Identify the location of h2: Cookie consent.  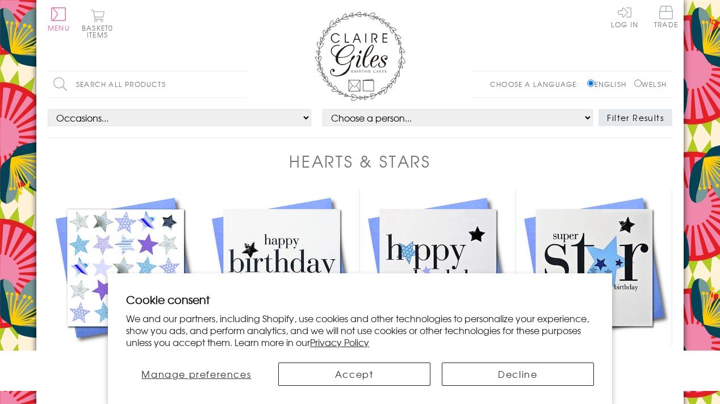
(360, 299).